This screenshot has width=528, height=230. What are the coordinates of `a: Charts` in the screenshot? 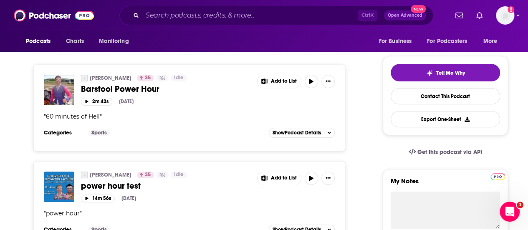 It's located at (75, 41).